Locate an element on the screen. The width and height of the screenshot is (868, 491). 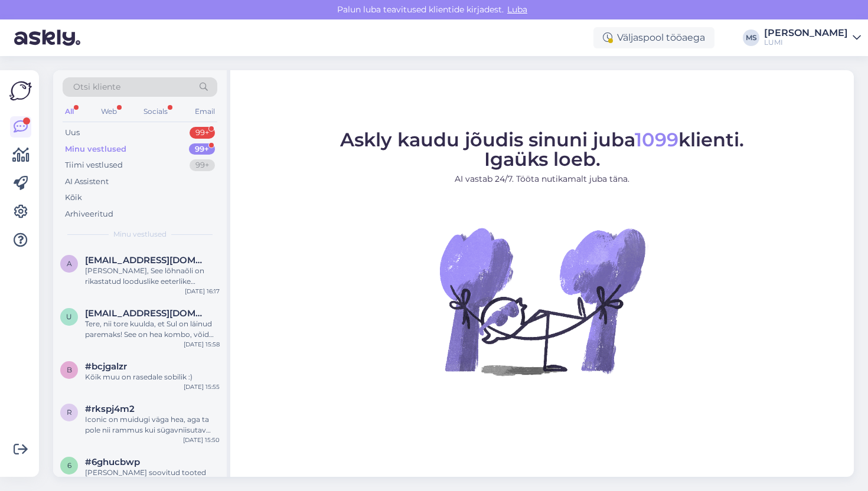
div: Arhiveeritud is located at coordinates (89, 215).